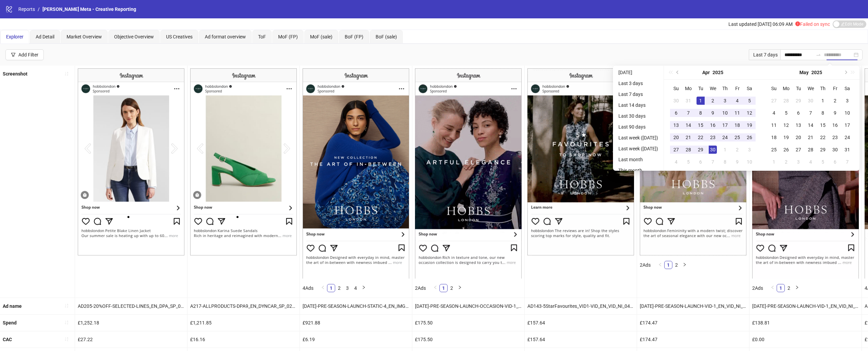  I want to click on span: MoF (FP), so click(288, 37).